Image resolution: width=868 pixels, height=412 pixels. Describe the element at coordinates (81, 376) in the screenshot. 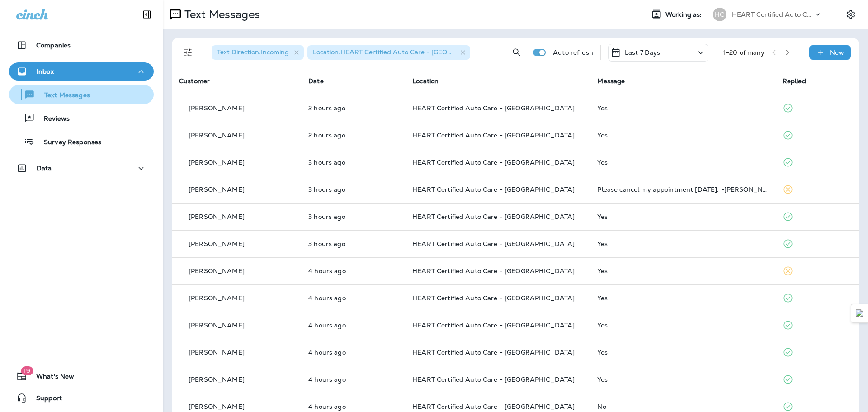

I see `button: 19What's New` at that location.